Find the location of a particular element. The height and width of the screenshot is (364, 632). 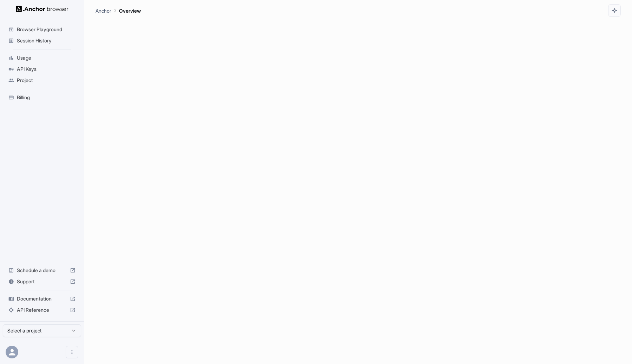

p: Anchor is located at coordinates (103, 10).